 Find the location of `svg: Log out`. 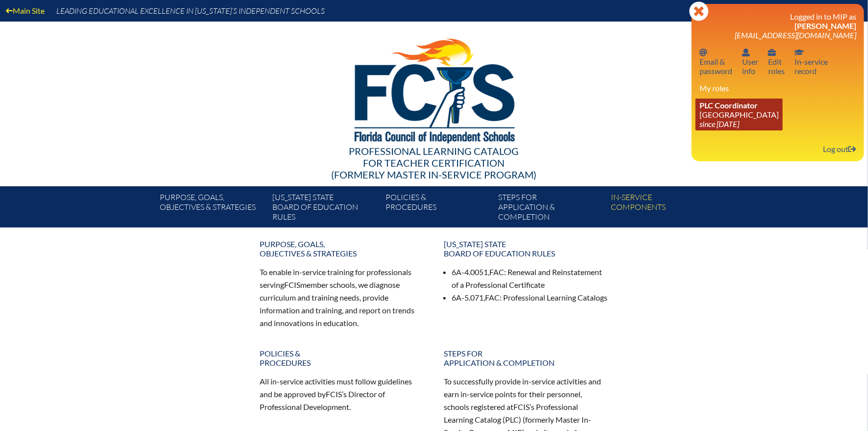

svg: Log out is located at coordinates (852, 149).